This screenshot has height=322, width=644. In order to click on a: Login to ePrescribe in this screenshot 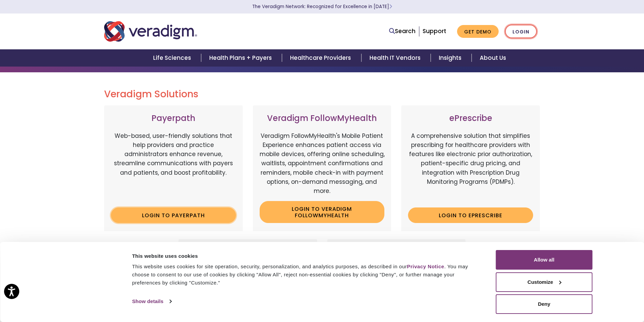, I will do `click(471, 215)`.